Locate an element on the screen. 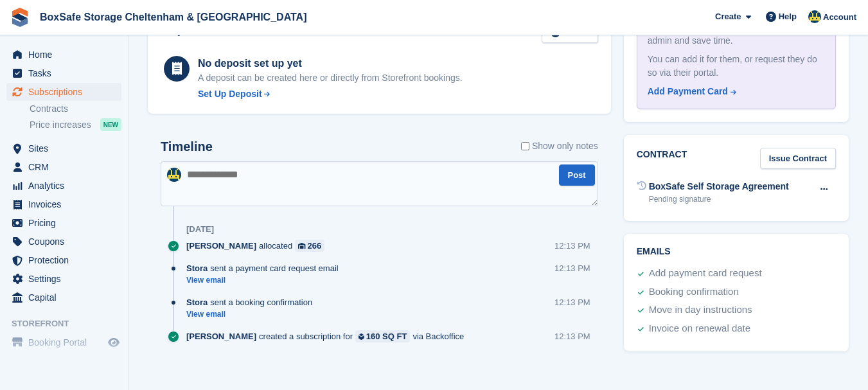 The height and width of the screenshot is (390, 868). div: BoxSafe Self Storage Agreement is located at coordinates (719, 186).